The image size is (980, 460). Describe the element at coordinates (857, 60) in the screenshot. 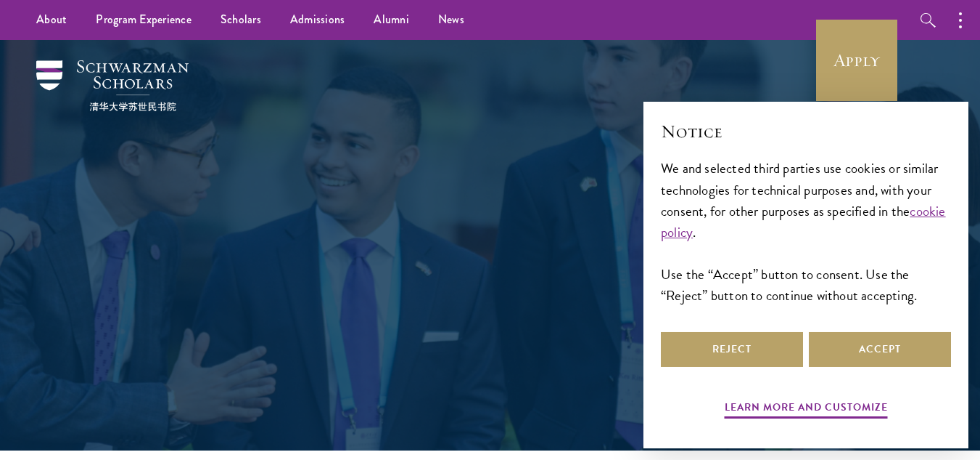

I see `a: Apply` at that location.